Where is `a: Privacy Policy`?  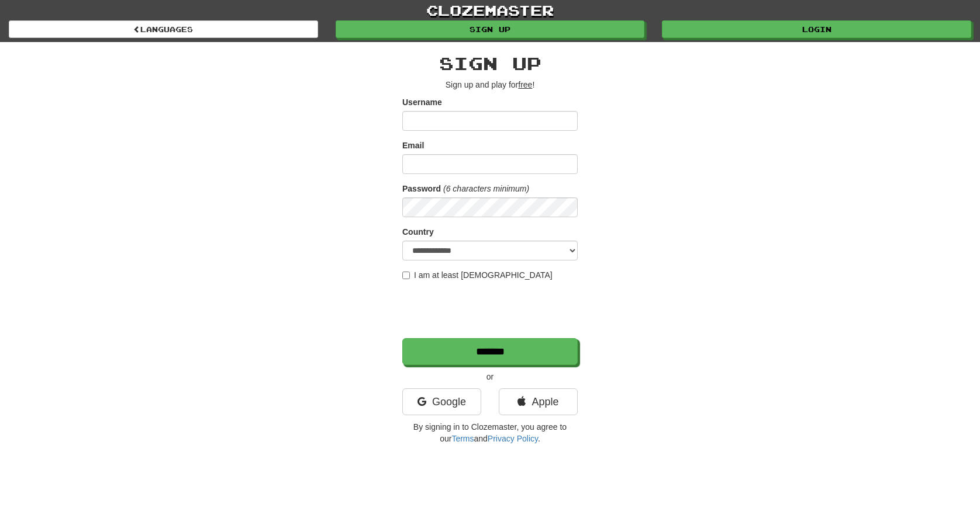
a: Privacy Policy is located at coordinates (513, 439).